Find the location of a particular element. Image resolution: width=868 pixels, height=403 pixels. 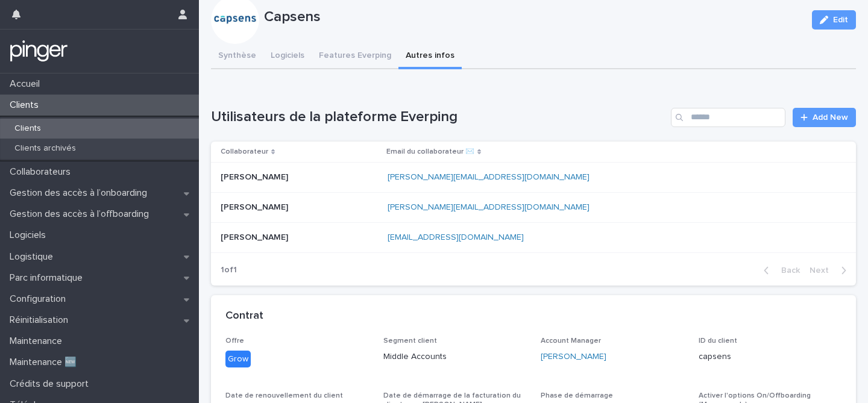

span: Add New is located at coordinates (830, 117).